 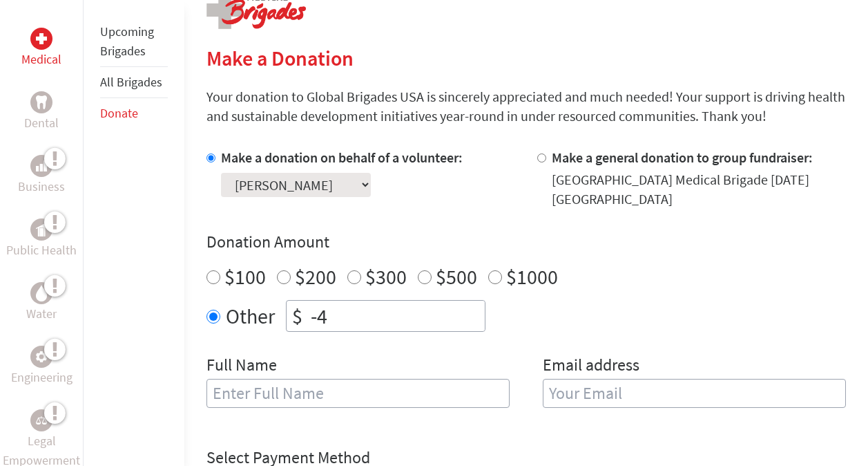 What do you see at coordinates (316, 276) in the screenshot?
I see `label: $200` at bounding box center [316, 276].